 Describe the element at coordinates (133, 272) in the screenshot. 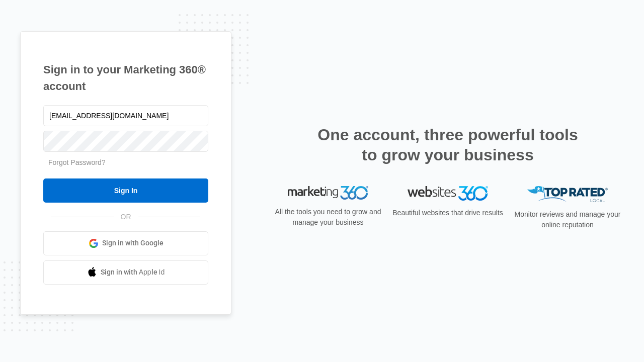

I see `span: Sign in with Apple Id` at that location.